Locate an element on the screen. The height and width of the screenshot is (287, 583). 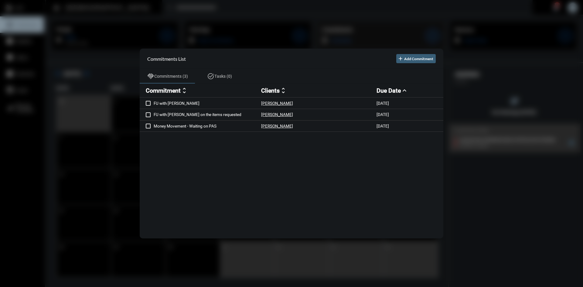
mat-icon: add is located at coordinates (401, 59).